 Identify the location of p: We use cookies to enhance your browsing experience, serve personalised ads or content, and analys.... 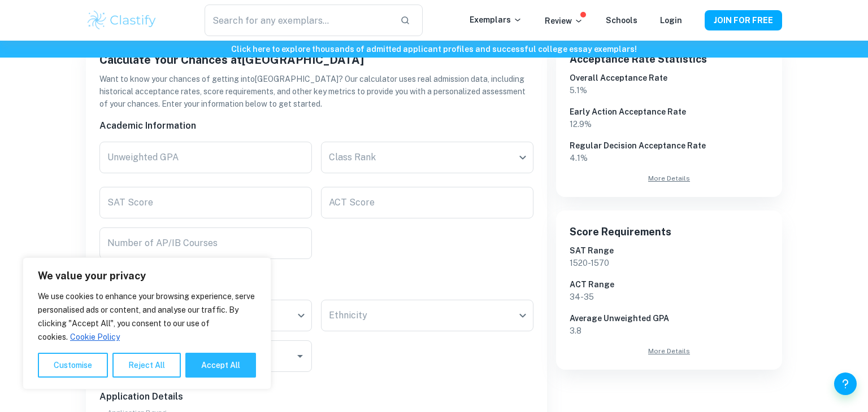
(147, 317).